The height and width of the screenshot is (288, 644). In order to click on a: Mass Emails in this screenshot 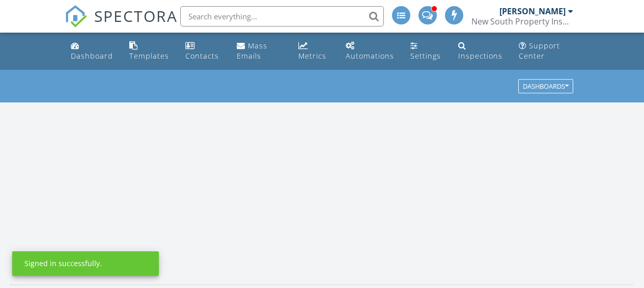, I will do `click(259, 51)`.